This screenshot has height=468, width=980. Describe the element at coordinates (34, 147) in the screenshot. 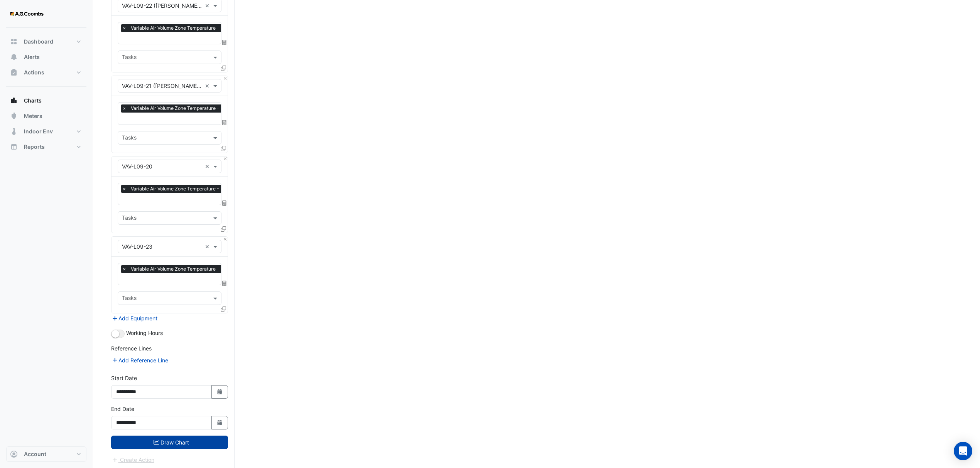

I see `span: Reports` at that location.